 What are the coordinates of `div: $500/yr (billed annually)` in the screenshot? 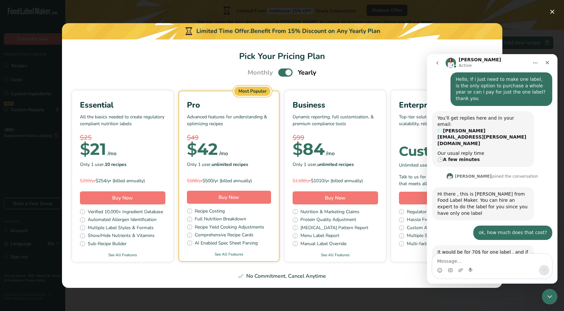 It's located at (229, 181).